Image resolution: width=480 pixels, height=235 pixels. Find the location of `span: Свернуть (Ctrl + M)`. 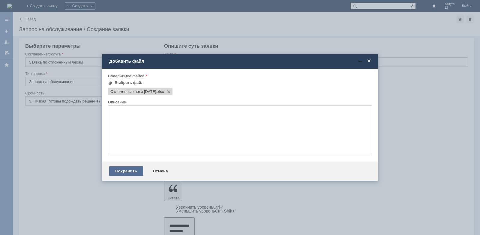

span: Свернуть (Ctrl + M) is located at coordinates (361, 61).